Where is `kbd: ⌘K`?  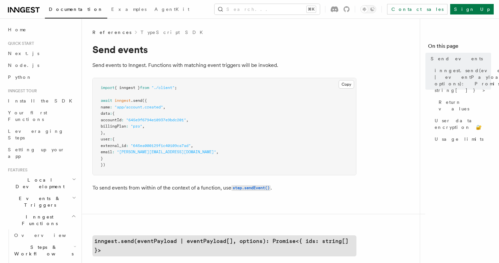
kbd: ⌘K is located at coordinates (311, 9).